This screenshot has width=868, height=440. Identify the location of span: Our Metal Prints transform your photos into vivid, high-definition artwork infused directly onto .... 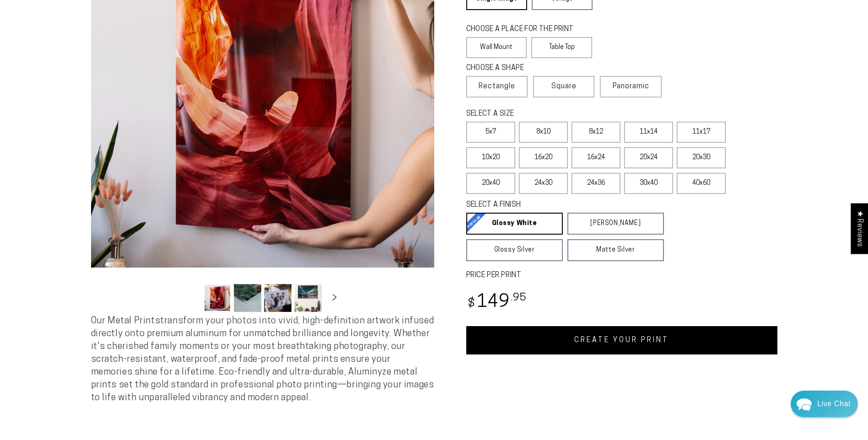
(263, 359).